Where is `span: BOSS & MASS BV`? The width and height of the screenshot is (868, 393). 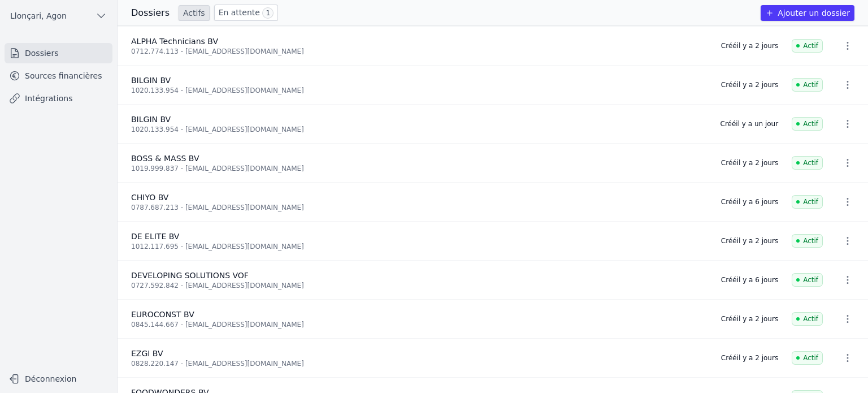 span: BOSS & MASS BV is located at coordinates (165, 158).